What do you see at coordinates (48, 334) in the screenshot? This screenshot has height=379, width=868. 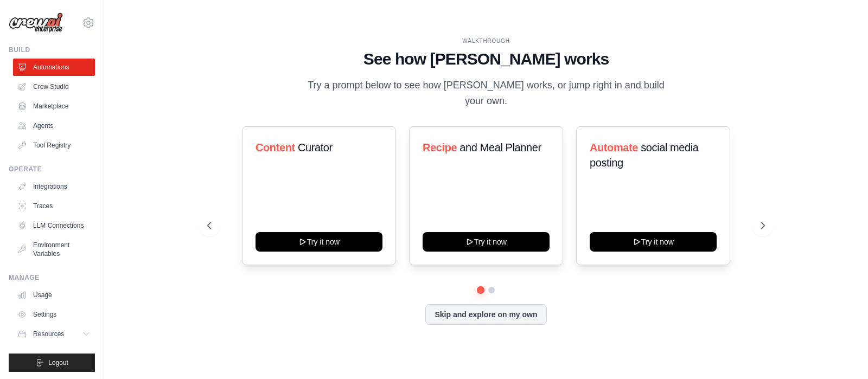 I see `span: Resources` at bounding box center [48, 334].